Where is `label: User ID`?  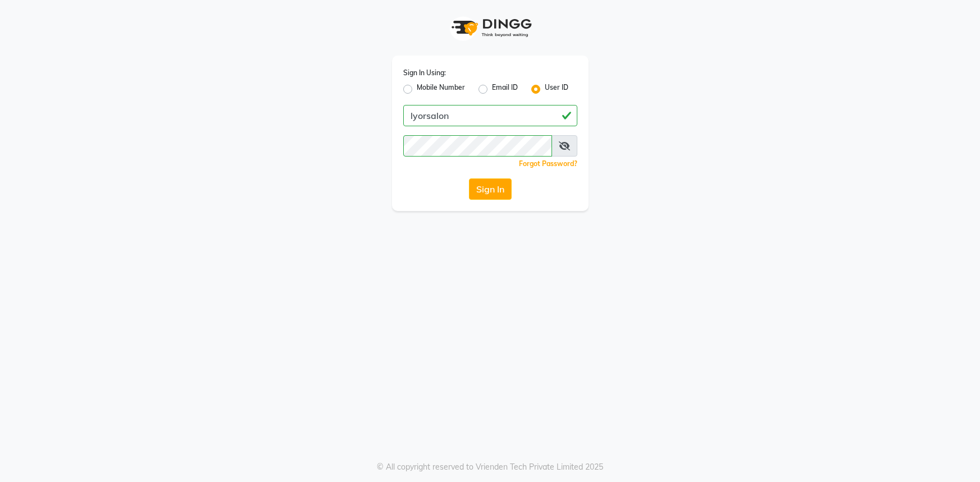 label: User ID is located at coordinates (556, 89).